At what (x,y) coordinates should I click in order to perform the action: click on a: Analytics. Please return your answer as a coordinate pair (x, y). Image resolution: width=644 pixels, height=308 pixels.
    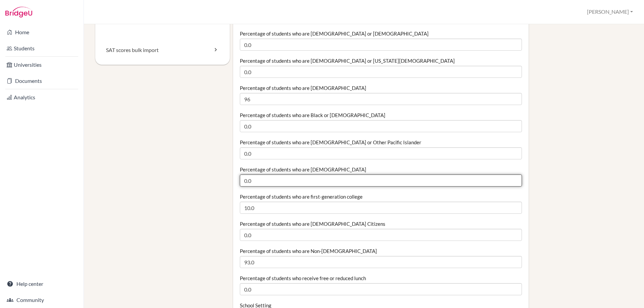
    Looking at the image, I should click on (42, 97).